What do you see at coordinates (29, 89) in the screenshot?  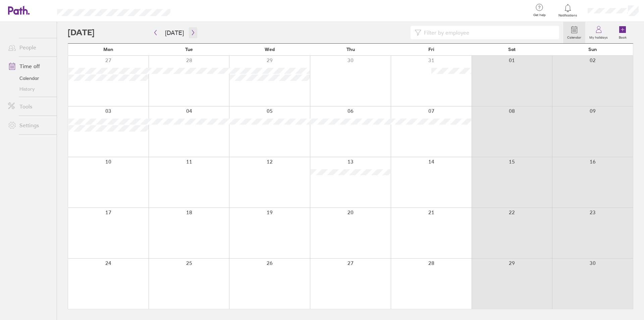 I see `a: History` at bounding box center [29, 89].